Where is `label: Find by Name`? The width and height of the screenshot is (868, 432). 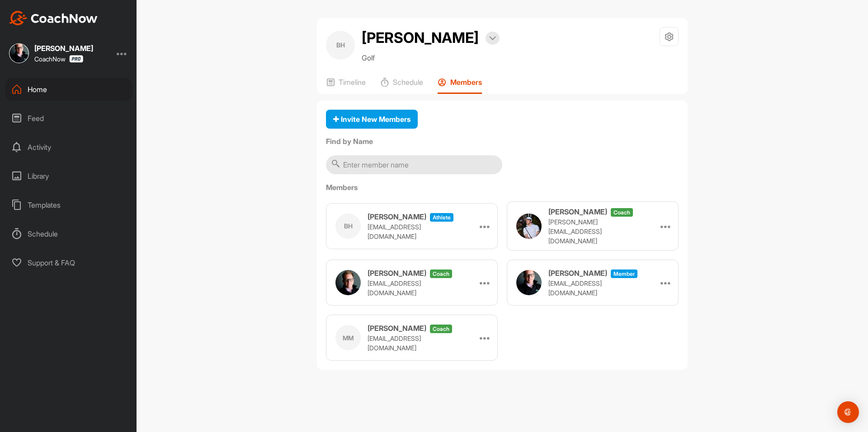 label: Find by Name is located at coordinates (502, 142).